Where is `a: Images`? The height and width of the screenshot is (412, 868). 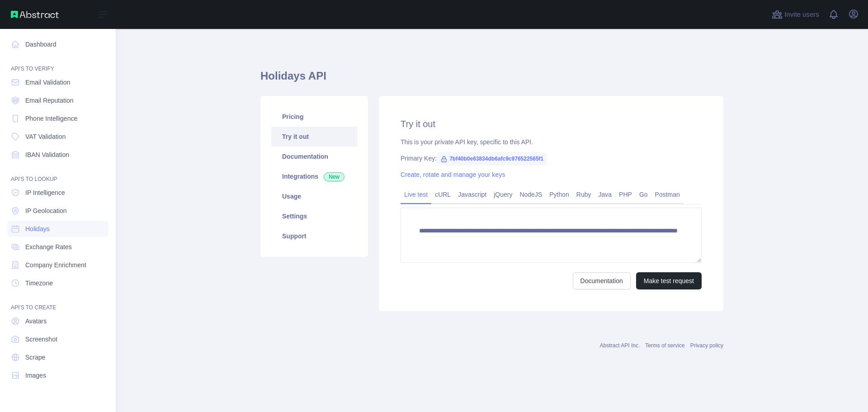 a: Images is located at coordinates (58, 375).